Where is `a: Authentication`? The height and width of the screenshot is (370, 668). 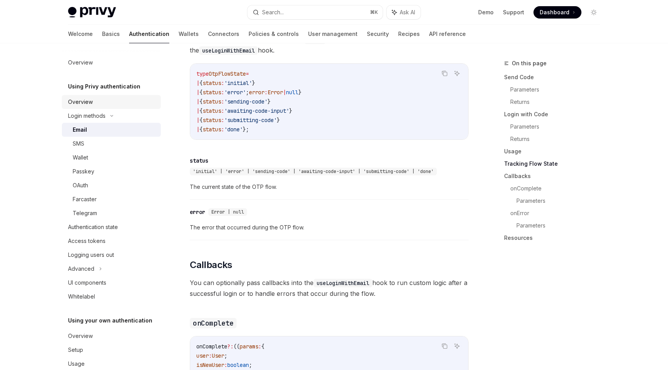 a: Authentication is located at coordinates (149, 34).